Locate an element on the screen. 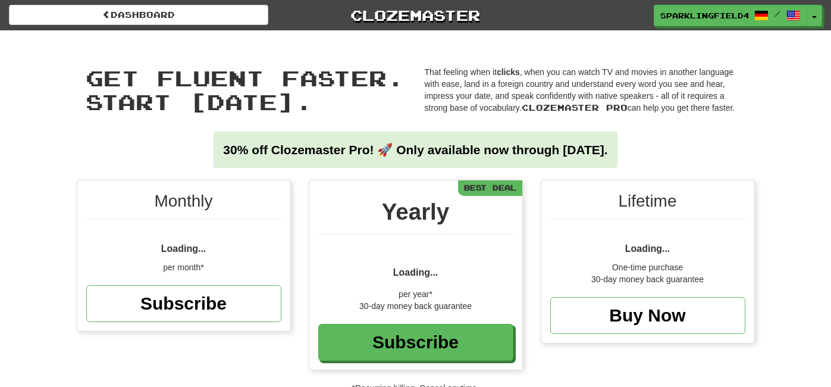 Image resolution: width=831 pixels, height=387 pixels. span: SparklingField4898 is located at coordinates (704, 15).